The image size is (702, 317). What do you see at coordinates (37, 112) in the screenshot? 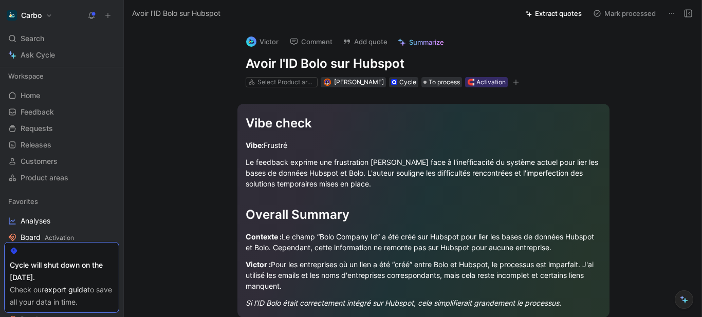
I see `span: Feedback` at bounding box center [37, 112].